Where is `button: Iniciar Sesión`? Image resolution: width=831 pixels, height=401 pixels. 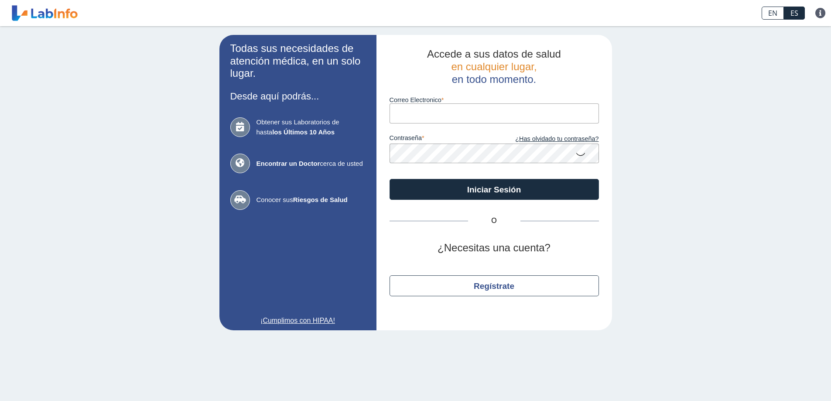 button: Iniciar Sesión is located at coordinates (494, 189).